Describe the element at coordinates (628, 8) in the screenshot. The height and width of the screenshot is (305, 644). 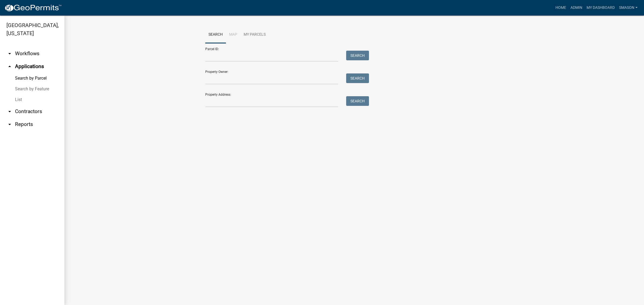
I see `a: Smason` at that location.